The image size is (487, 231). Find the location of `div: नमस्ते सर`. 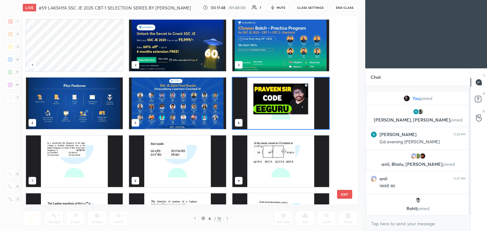

div: नमस्ते सर is located at coordinates (422, 187).